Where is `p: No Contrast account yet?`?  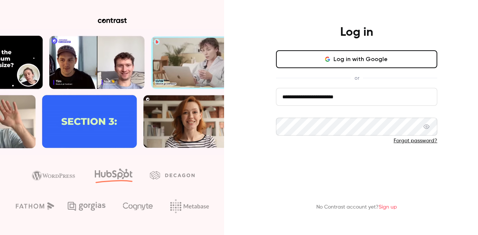 p: No Contrast account yet? is located at coordinates (356, 207).